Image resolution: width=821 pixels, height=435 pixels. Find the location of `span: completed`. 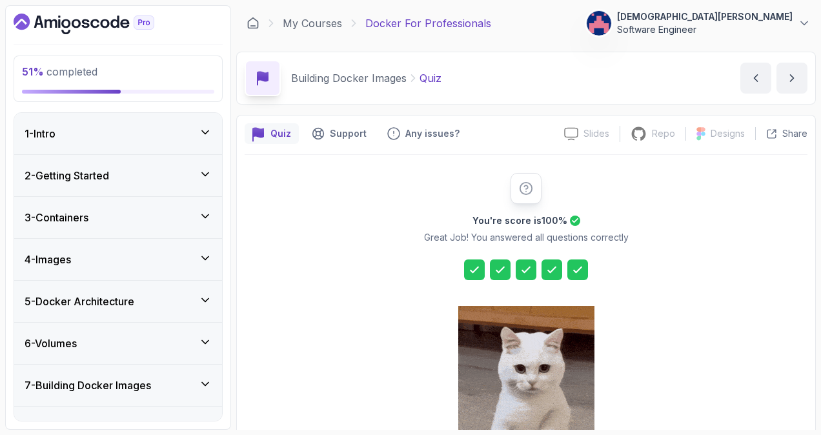

span: completed is located at coordinates (59, 72).